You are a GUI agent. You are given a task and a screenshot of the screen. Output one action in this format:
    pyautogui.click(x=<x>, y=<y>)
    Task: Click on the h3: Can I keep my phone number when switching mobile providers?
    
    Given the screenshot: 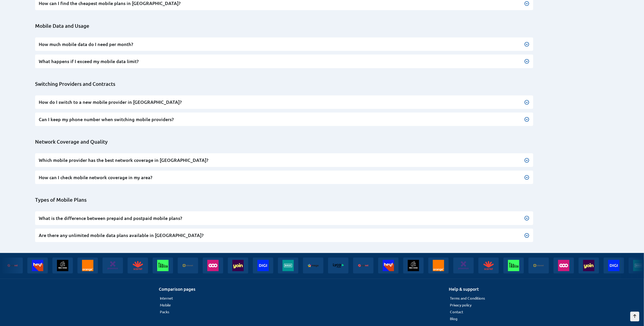 What is the action you would take?
    pyautogui.click(x=284, y=119)
    